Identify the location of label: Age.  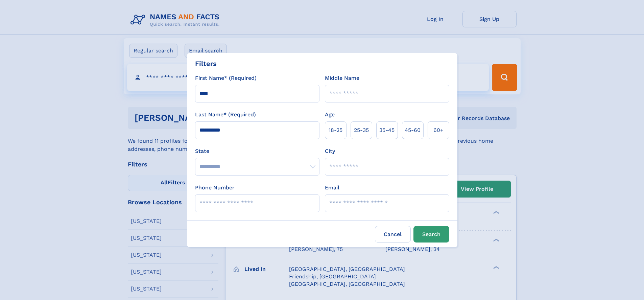
(329, 115).